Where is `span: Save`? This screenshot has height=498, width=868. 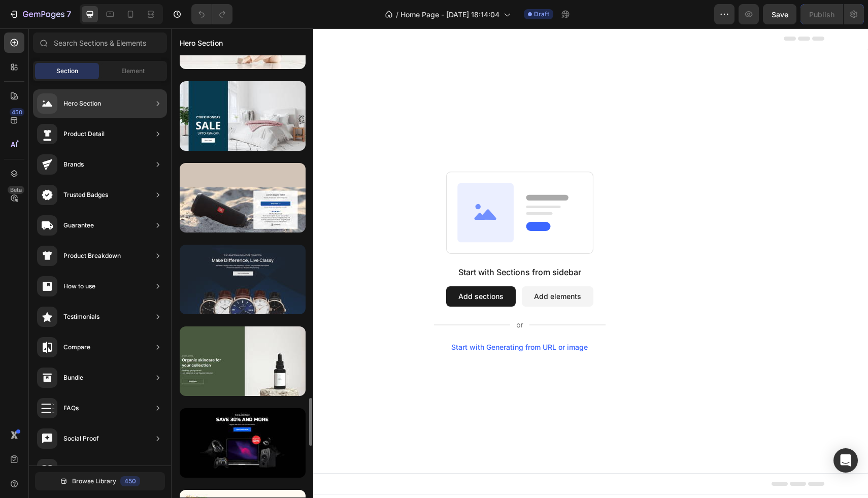 span: Save is located at coordinates (780, 14).